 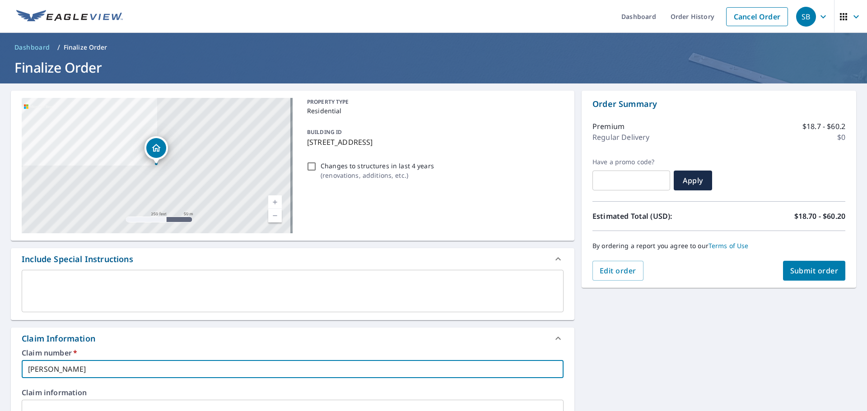 What do you see at coordinates (841, 137) in the screenshot?
I see `p: $0` at bounding box center [841, 137].